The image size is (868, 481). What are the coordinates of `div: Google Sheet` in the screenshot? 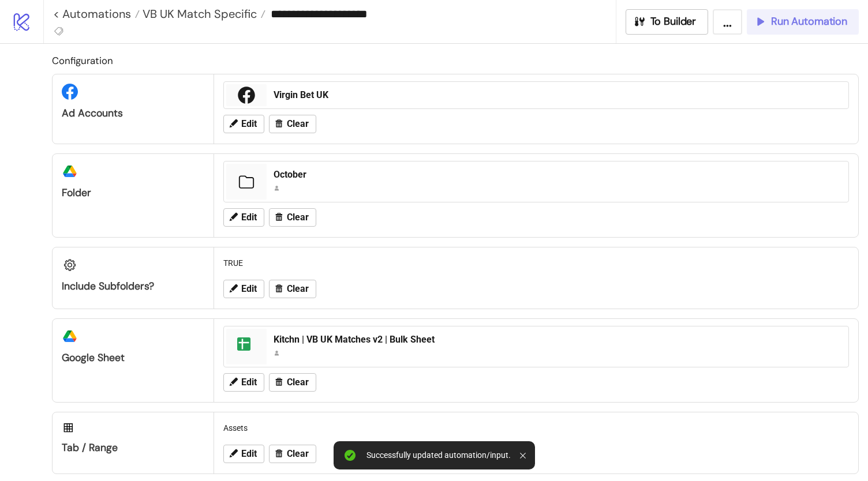 It's located at (133, 358).